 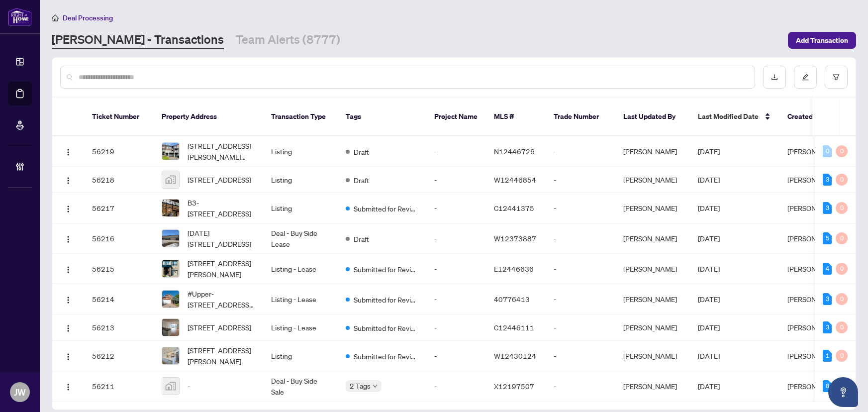 I want to click on span: W12373887, so click(x=515, y=238).